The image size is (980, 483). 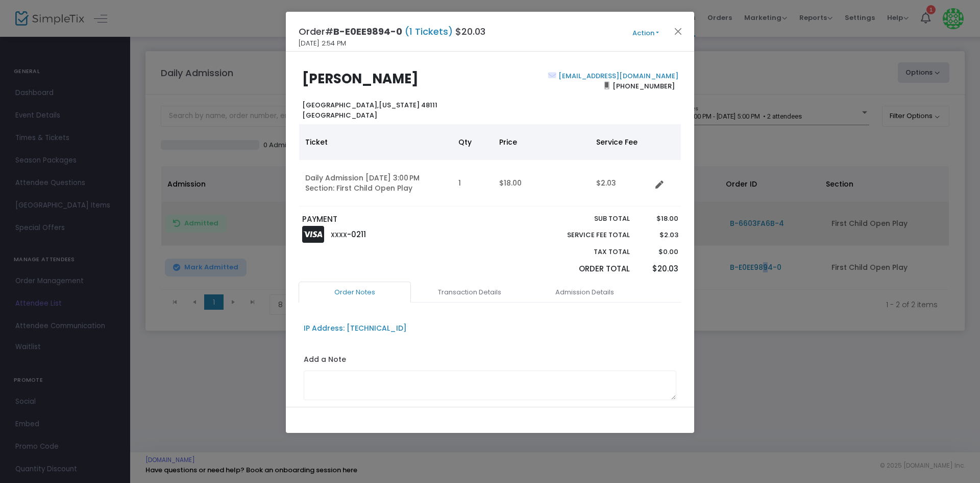 What do you see at coordinates (325, 360) in the screenshot?
I see `label: Add a Note` at bounding box center [325, 360].